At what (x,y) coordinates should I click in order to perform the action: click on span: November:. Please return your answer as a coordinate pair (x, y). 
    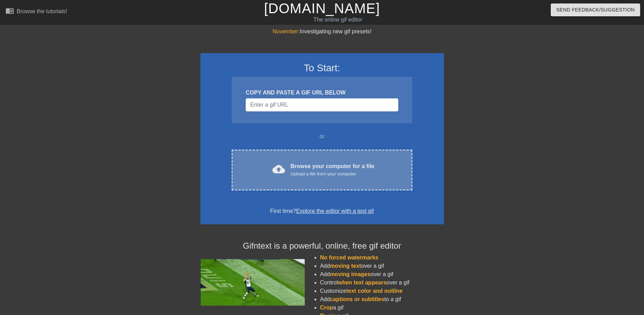
    Looking at the image, I should click on (286, 31).